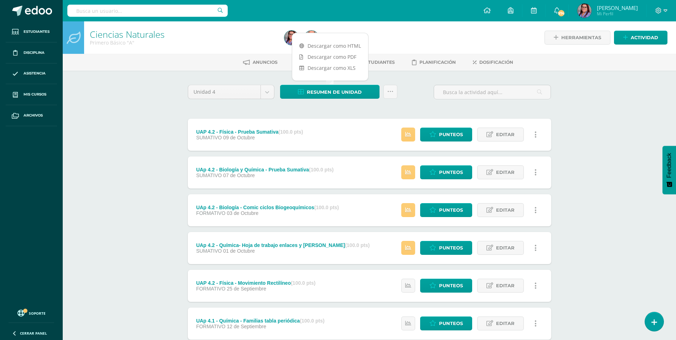 Image resolution: width=676 pixels, height=340 pixels. Describe the element at coordinates (239, 251) in the screenshot. I see `span: 01 de Octubre` at that location.